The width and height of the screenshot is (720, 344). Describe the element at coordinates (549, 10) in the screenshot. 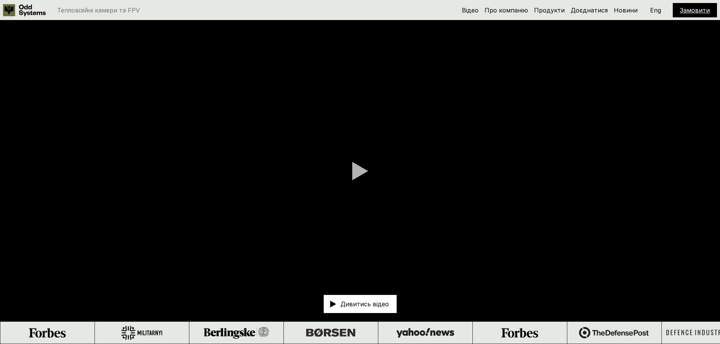

I see `a: Продукти` at that location.